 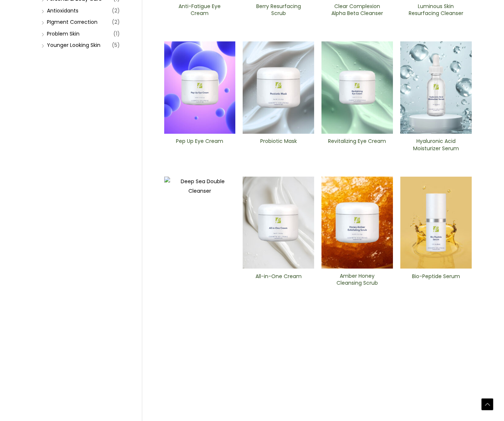 What do you see at coordinates (117, 34) in the screenshot?
I see `span: (1)` at bounding box center [117, 34].